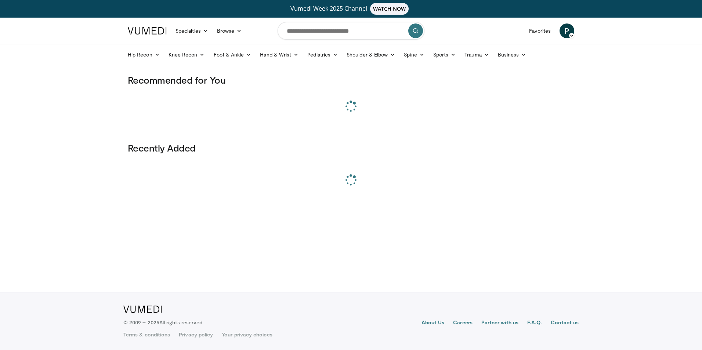 Image resolution: width=702 pixels, height=350 pixels. What do you see at coordinates (143, 55) in the screenshot?
I see `a: Hip Recon` at bounding box center [143, 55].